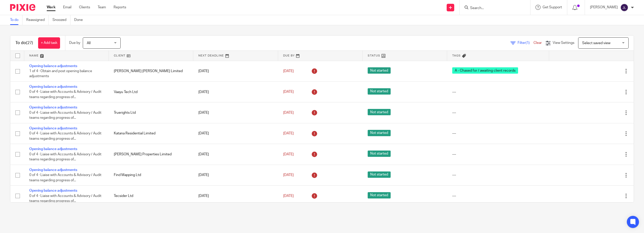  I want to click on a: Snoozed, so click(61, 20).